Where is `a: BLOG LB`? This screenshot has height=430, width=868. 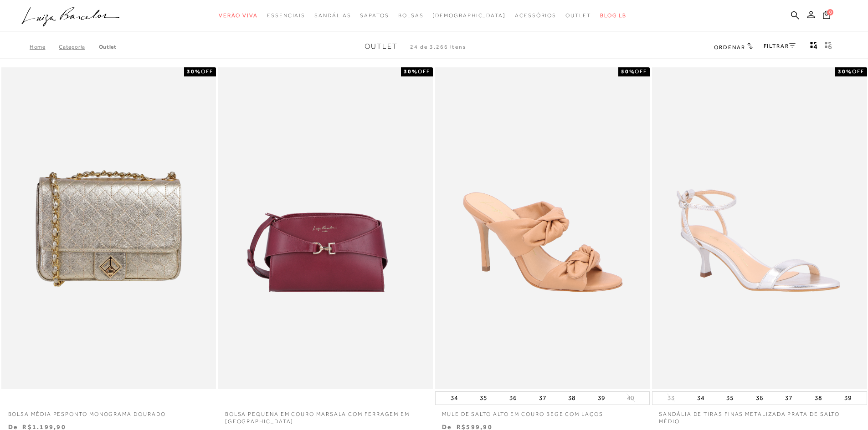
a: BLOG LB is located at coordinates (613, 15).